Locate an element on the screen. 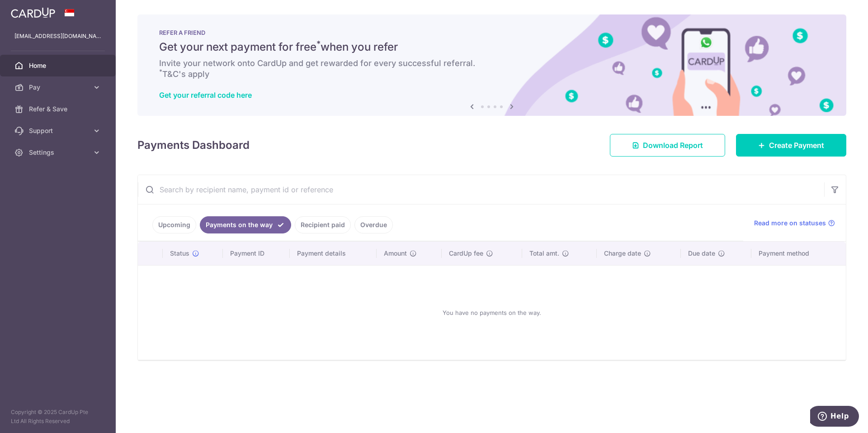 This screenshot has height=433, width=868. span: Download Report is located at coordinates (673, 145).